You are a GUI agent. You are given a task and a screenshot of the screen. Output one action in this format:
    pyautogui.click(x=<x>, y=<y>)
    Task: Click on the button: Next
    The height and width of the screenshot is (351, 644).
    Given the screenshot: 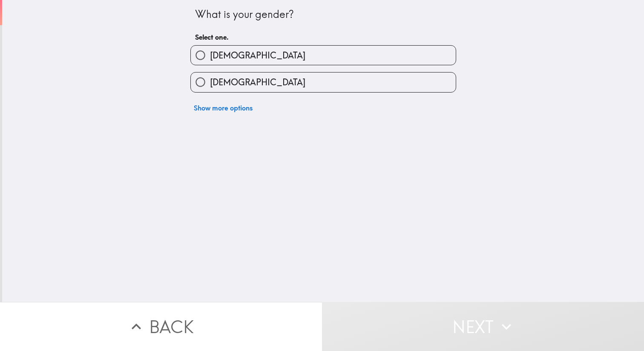 What is the action you would take?
    pyautogui.click(x=483, y=326)
    